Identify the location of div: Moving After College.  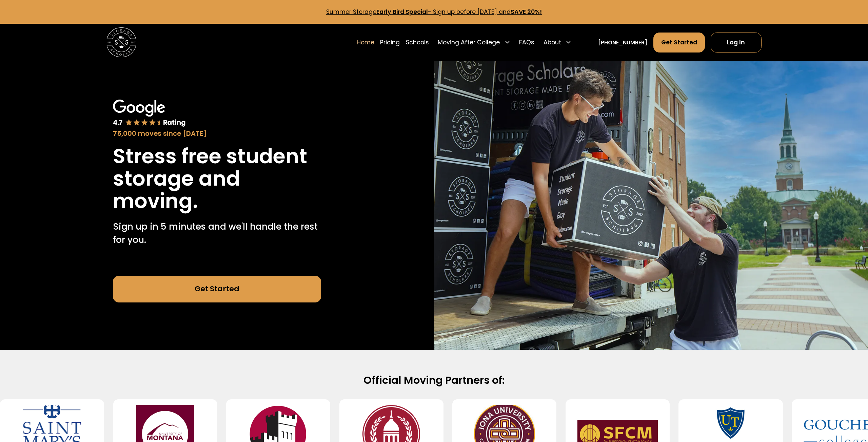
(469, 43).